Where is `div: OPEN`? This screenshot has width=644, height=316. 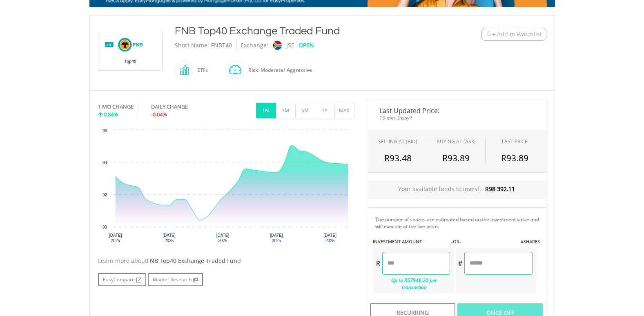 div: OPEN is located at coordinates (306, 45).